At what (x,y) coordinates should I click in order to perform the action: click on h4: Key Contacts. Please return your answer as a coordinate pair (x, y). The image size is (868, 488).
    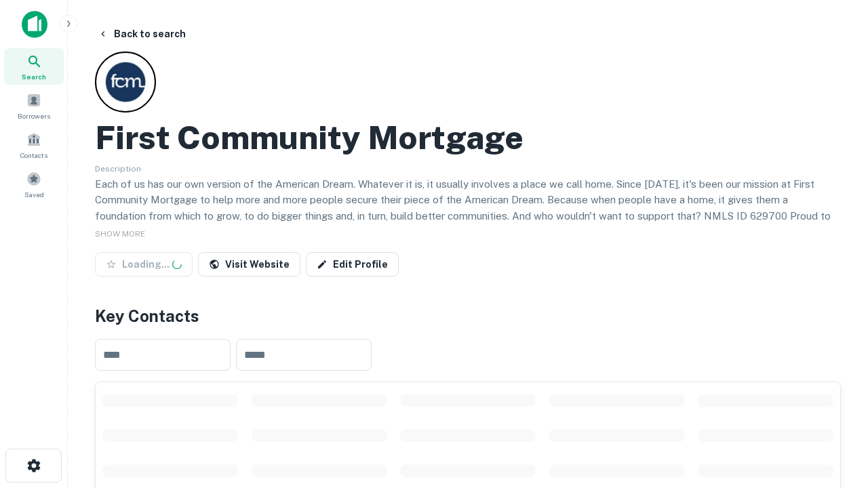
    Looking at the image, I should click on (468, 316).